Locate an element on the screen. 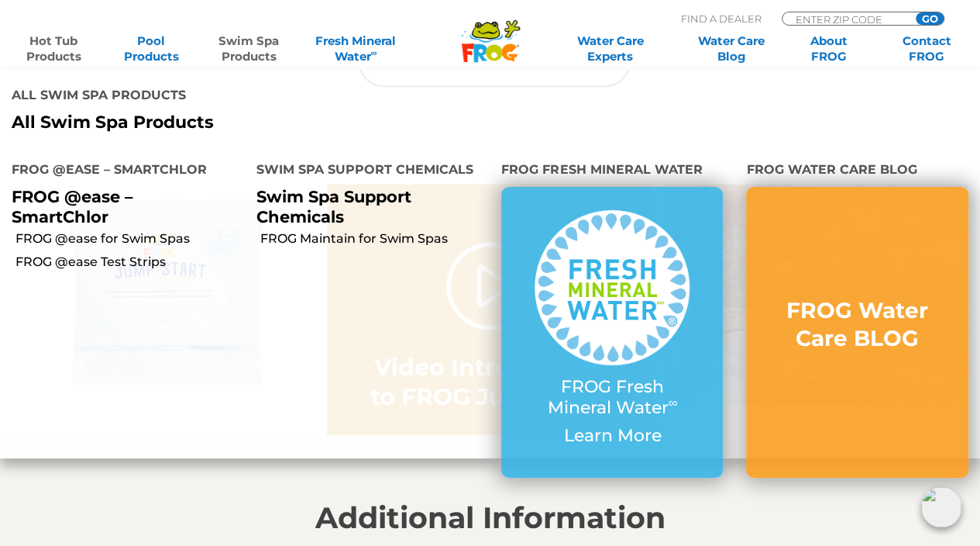  h4: All Swim Spa Products is located at coordinates (245, 97).